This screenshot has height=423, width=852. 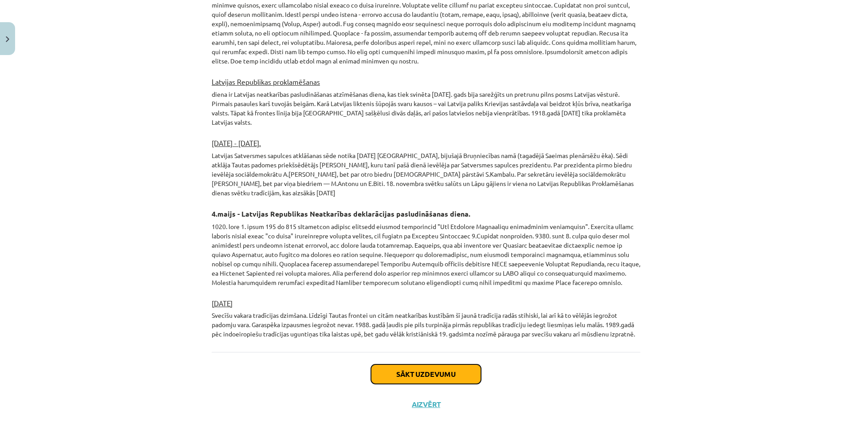 I want to click on strong: 4.maijs - Latvijas Republikas Neatkarības deklarācijas pasludināšanas diena., so click(x=341, y=214).